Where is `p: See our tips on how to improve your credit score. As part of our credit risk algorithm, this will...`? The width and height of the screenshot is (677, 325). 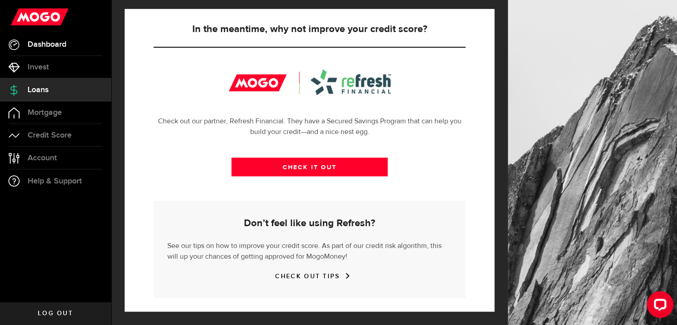
p: See our tips on how to improve your credit score. As part of our credit risk algorithm, this will... is located at coordinates (309, 250).